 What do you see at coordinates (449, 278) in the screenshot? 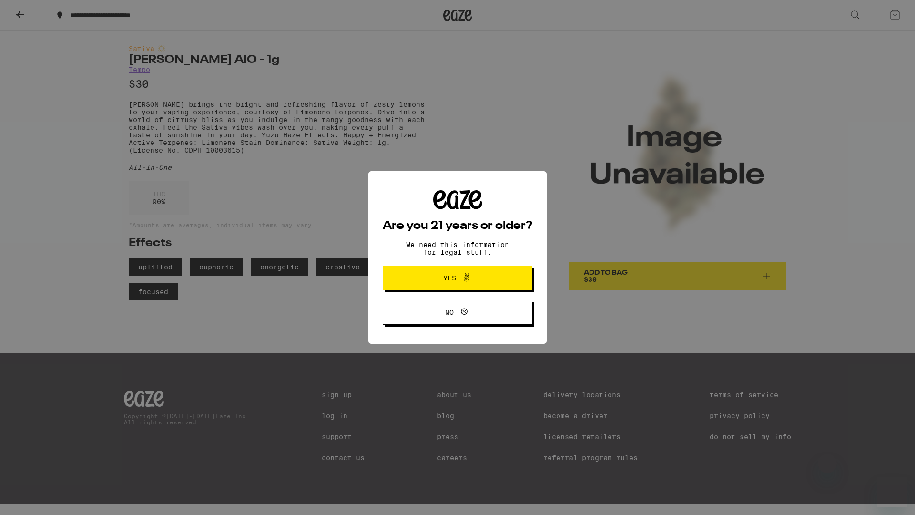
I see `span: Yes` at bounding box center [449, 278].